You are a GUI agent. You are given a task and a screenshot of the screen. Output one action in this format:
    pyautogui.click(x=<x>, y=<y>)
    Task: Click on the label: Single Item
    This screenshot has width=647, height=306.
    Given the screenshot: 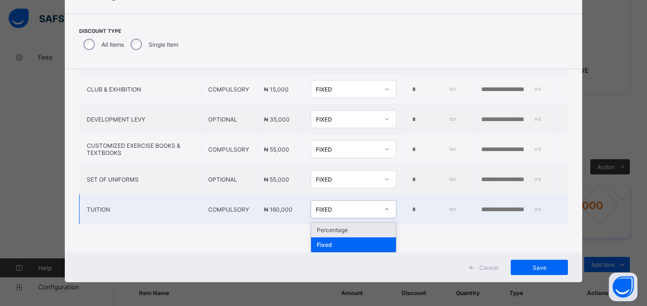 What is the action you would take?
    pyautogui.click(x=163, y=44)
    